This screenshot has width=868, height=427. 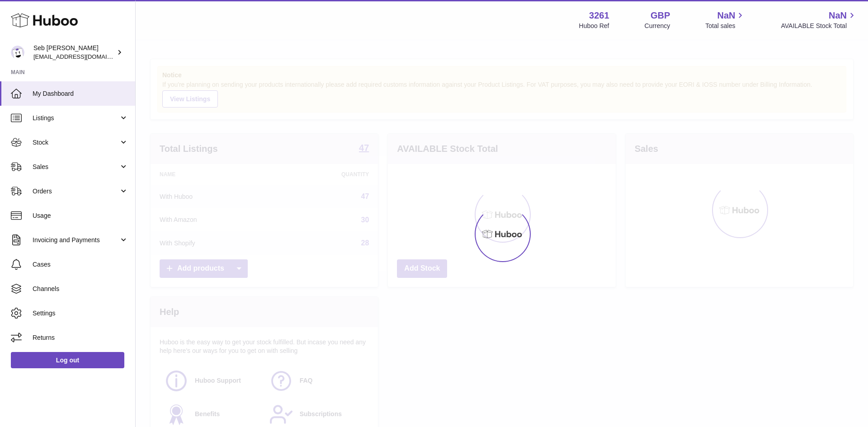 What do you see at coordinates (657, 25) in the screenshot?
I see `div: Currency` at bounding box center [657, 25].